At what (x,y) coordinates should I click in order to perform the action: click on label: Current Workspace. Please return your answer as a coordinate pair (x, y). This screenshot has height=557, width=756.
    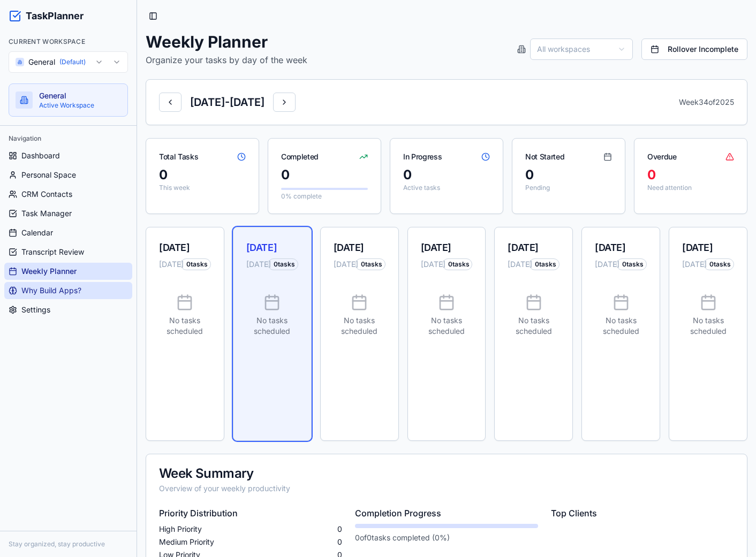
    Looking at the image, I should click on (46, 41).